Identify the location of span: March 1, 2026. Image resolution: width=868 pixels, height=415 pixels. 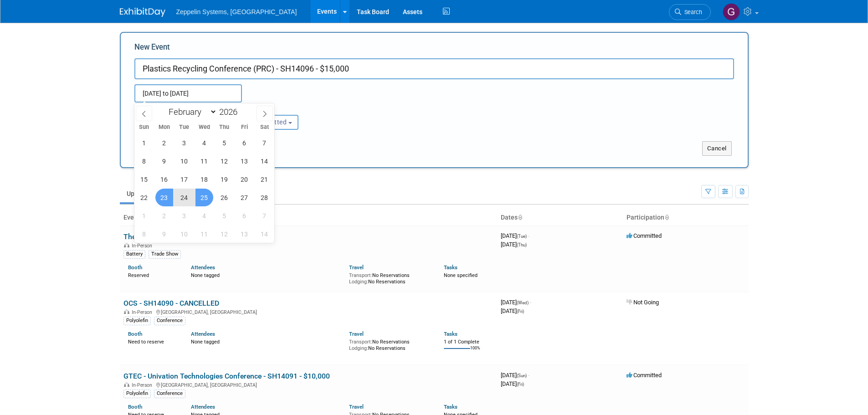
(144, 216).